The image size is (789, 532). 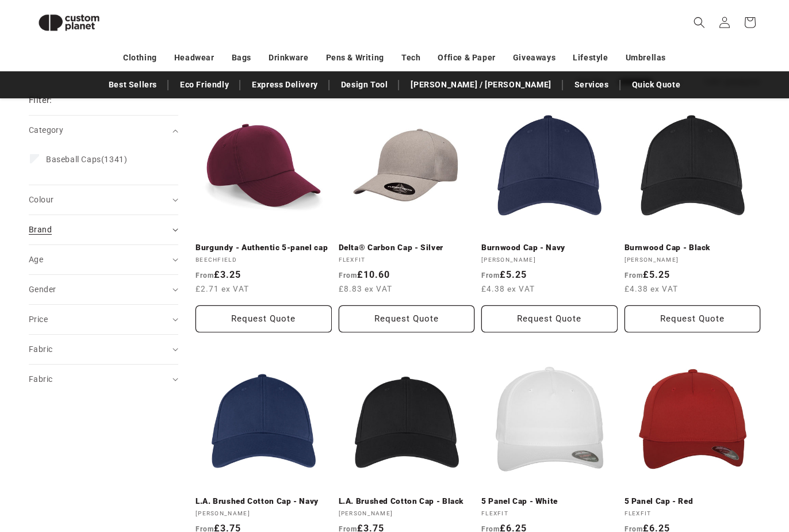 What do you see at coordinates (104, 130) in the screenshot?
I see `summary: Category (0 selected)` at bounding box center [104, 130].